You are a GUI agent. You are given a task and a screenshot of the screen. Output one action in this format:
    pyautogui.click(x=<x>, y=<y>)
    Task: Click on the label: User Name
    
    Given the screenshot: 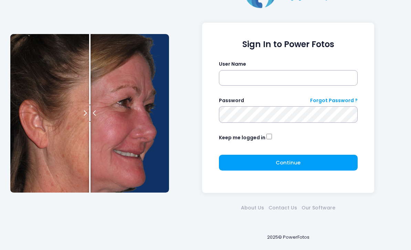 What is the action you would take?
    pyautogui.click(x=232, y=64)
    